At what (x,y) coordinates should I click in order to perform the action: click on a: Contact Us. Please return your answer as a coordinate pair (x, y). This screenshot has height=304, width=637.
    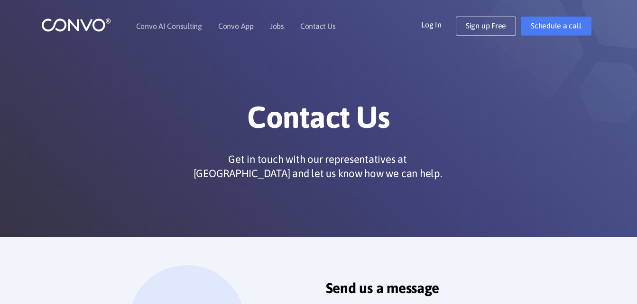
    Looking at the image, I should click on (318, 26).